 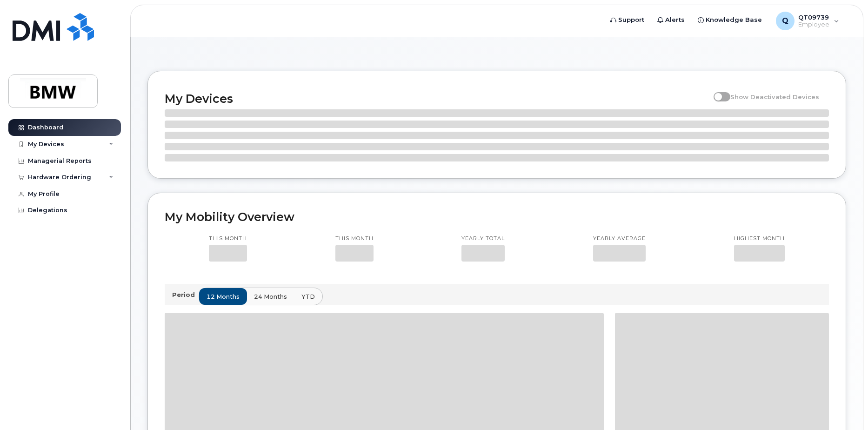 I want to click on input: Show Deactivated Devices, so click(x=717, y=92).